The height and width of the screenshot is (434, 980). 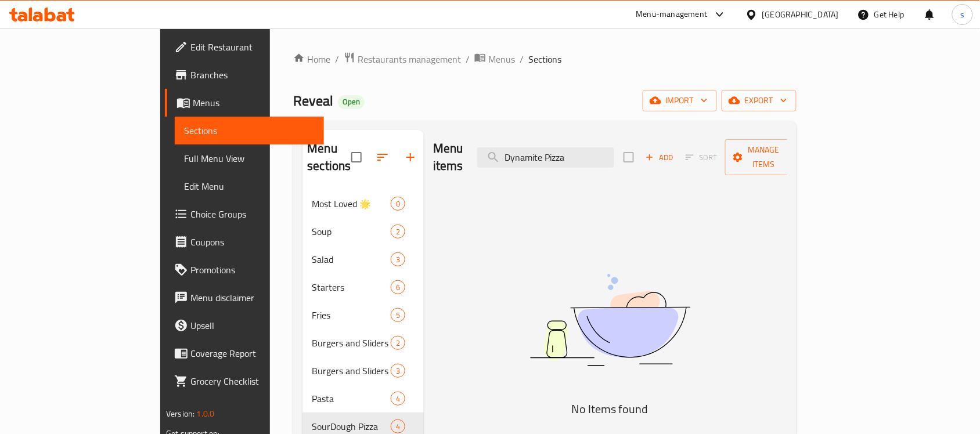 What do you see at coordinates (244, 242) in the screenshot?
I see `a: Coupons` at bounding box center [244, 242].